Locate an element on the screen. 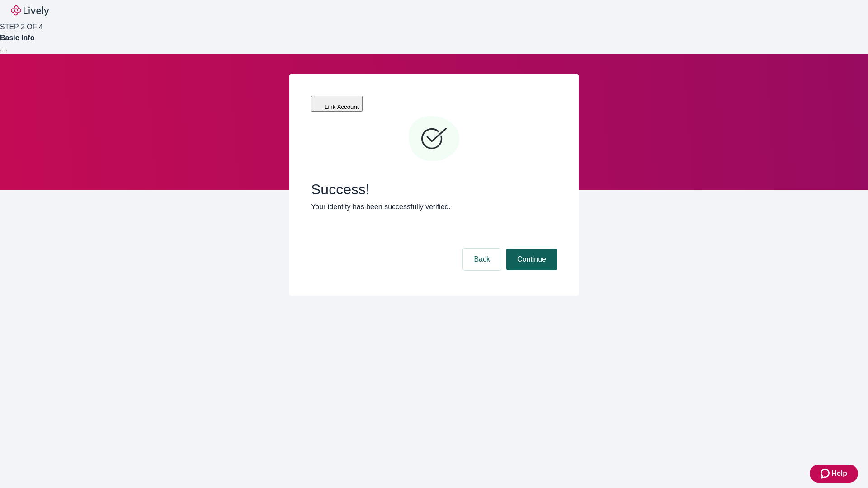 This screenshot has width=868, height=488. span: Success! is located at coordinates (434, 189).